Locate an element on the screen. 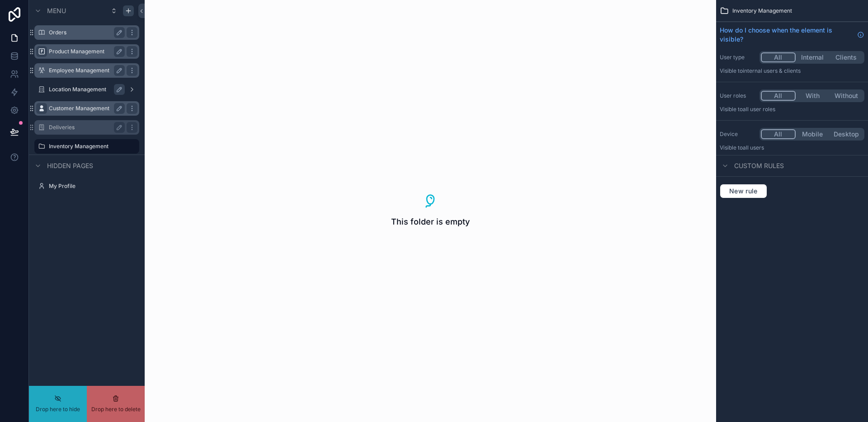  span: How do I choose when the element is visible? is located at coordinates (787, 35).